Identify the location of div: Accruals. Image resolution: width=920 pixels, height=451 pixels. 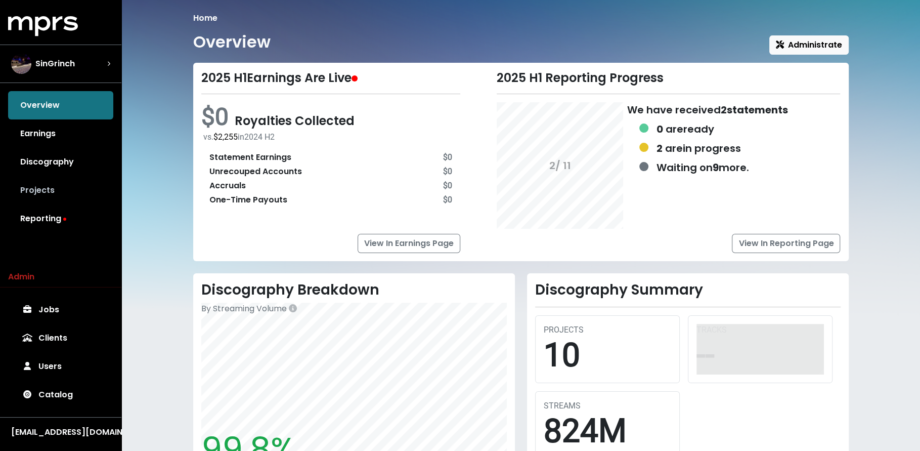
(228, 186).